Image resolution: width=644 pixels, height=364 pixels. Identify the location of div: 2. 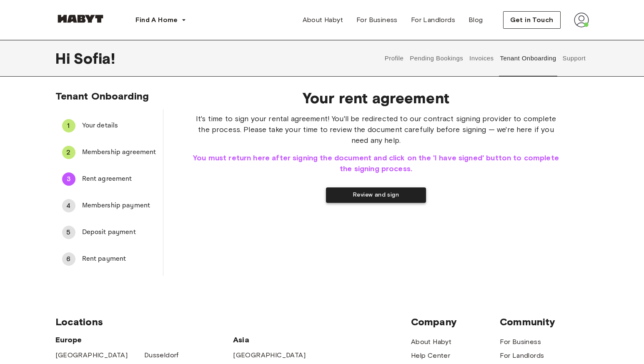
(69, 152).